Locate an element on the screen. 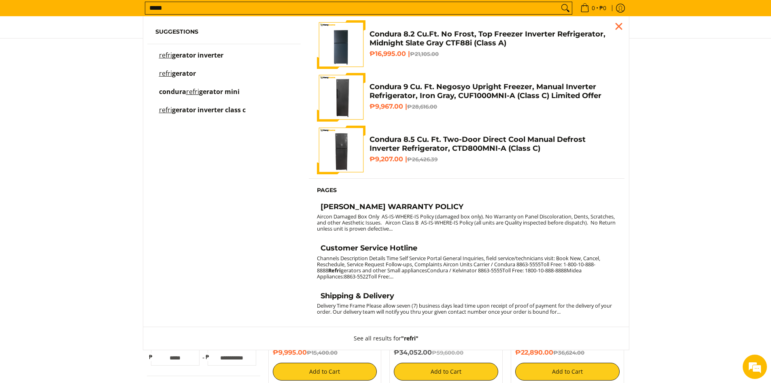 The image size is (771, 383). img: Condura 9 Cu. Ft. Negosyo Upright Freezer, Manual Inverter Refrigerator, Iron Gray, CUF1000MNI-A ... is located at coordinates (341, 97).